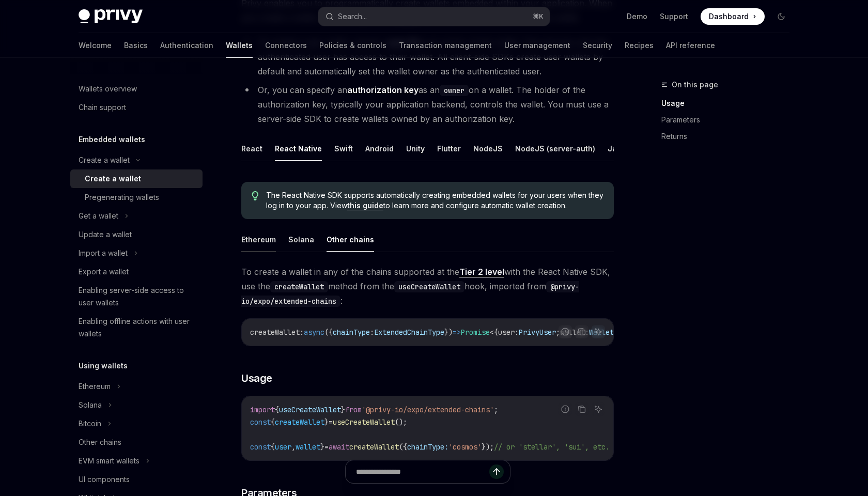 This screenshot has height=496, width=868. What do you see at coordinates (482, 272) in the screenshot?
I see `a: Tier 2 level` at bounding box center [482, 272].